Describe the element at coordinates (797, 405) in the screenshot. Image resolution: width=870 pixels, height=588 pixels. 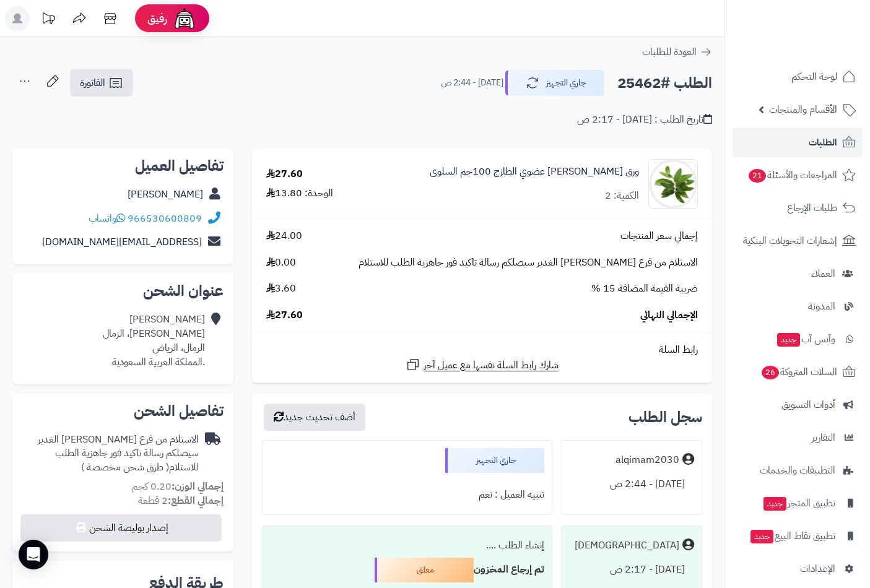
I see `a: أدوات التسويق` at that location.